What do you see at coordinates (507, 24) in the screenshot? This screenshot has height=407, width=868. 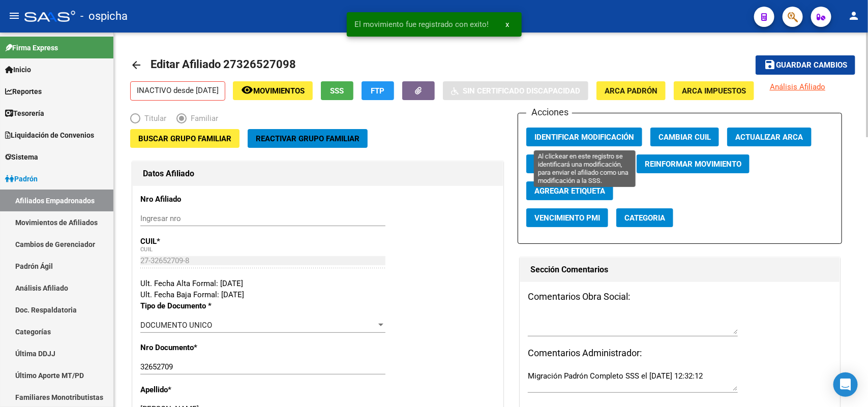 I see `button: x` at bounding box center [507, 24].